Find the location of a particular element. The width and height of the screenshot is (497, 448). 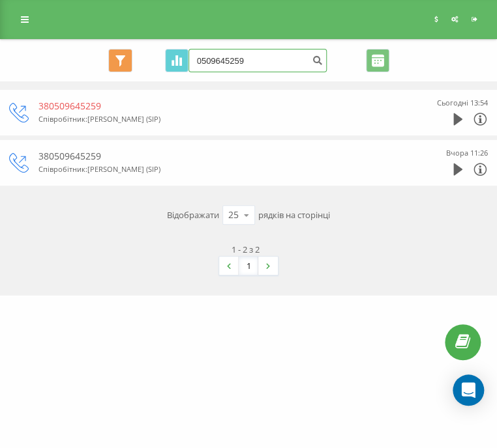

input: Пошук за номером is located at coordinates (258, 60).